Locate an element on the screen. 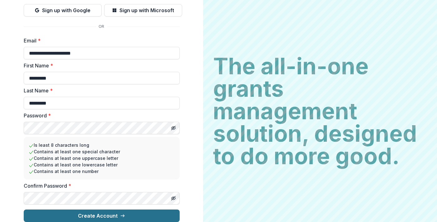 Image resolution: width=437 pixels, height=222 pixels. li: Contains at least one special character is located at coordinates (102, 151).